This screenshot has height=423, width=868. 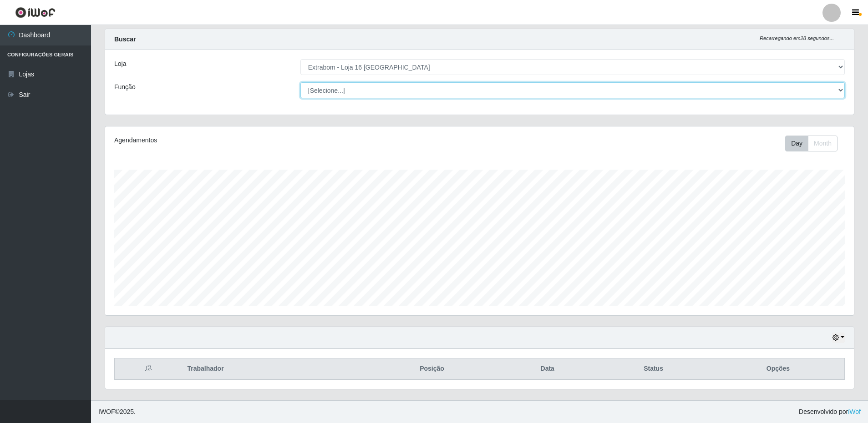 I want to click on th: Opções, so click(x=778, y=369).